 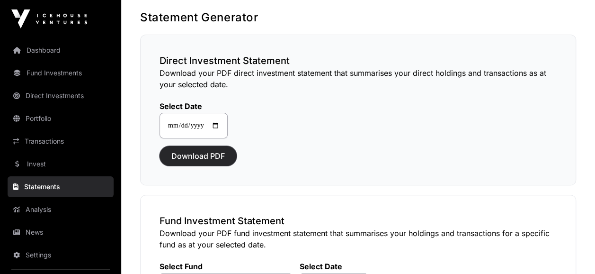 What do you see at coordinates (61, 209) in the screenshot?
I see `a: Analysis` at bounding box center [61, 209].